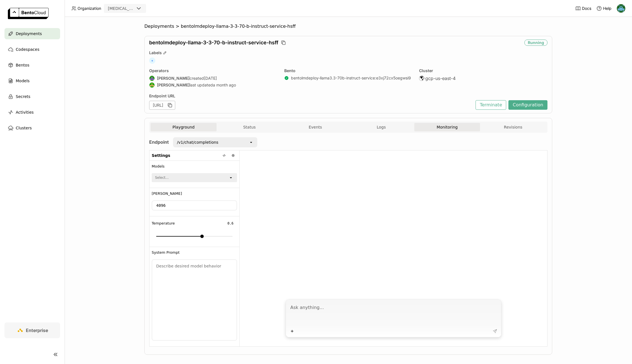 The image size is (632, 364). I want to click on div: Bento, so click(348, 71).